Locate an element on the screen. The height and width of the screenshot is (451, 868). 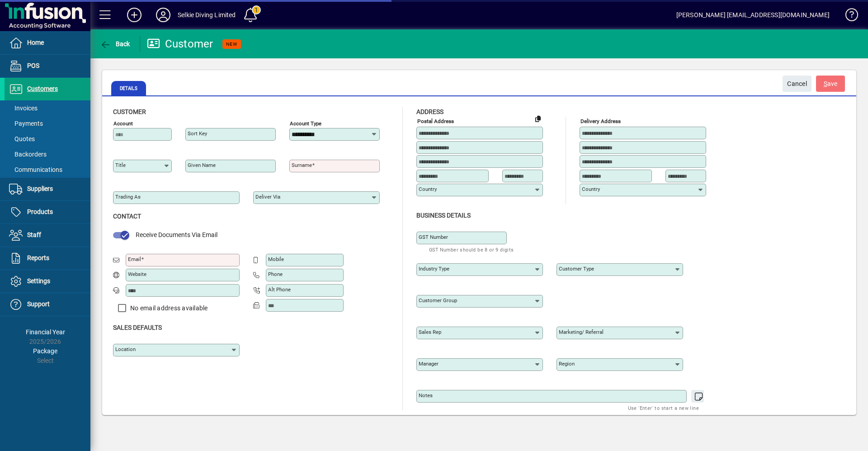
span: POS is located at coordinates (33, 65).